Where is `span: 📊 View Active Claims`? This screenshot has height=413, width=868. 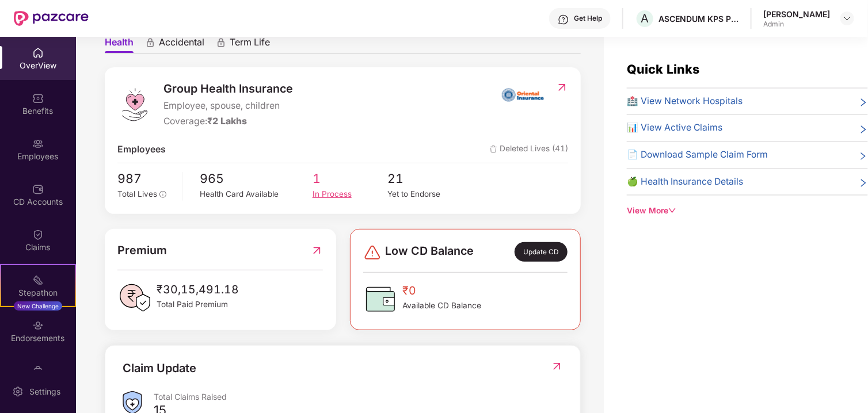 span: 📊 View Active Claims is located at coordinates (674, 128).